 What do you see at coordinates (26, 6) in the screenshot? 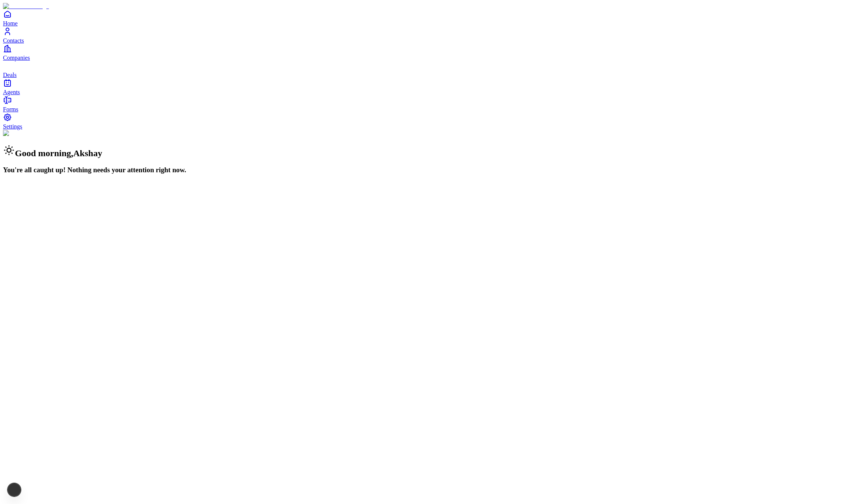
I see `img: Item Brain Logo` at bounding box center [26, 6].